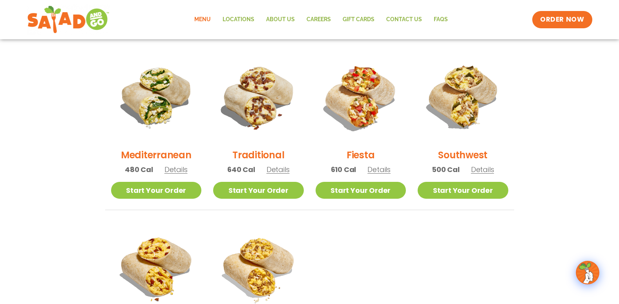 Image resolution: width=619 pixels, height=304 pixels. Describe the element at coordinates (562, 20) in the screenshot. I see `a: ORDER NOW` at that location.